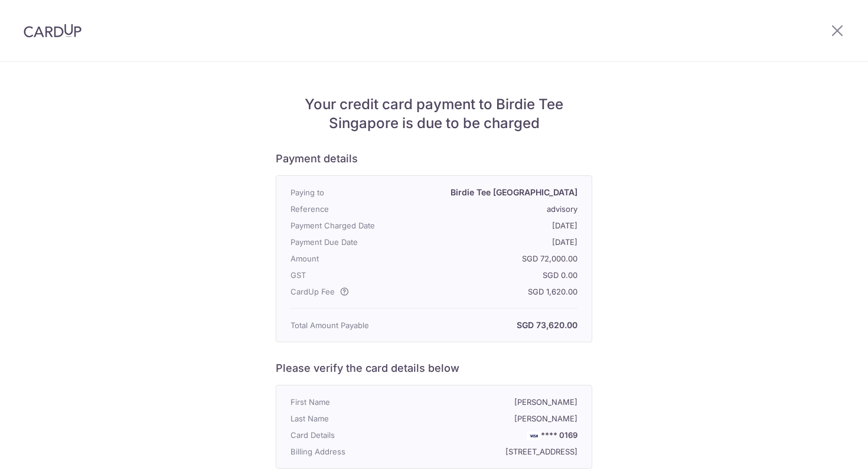 The height and width of the screenshot is (471, 868). What do you see at coordinates (348, 435) in the screenshot?
I see `p: Card Details` at bounding box center [348, 435].